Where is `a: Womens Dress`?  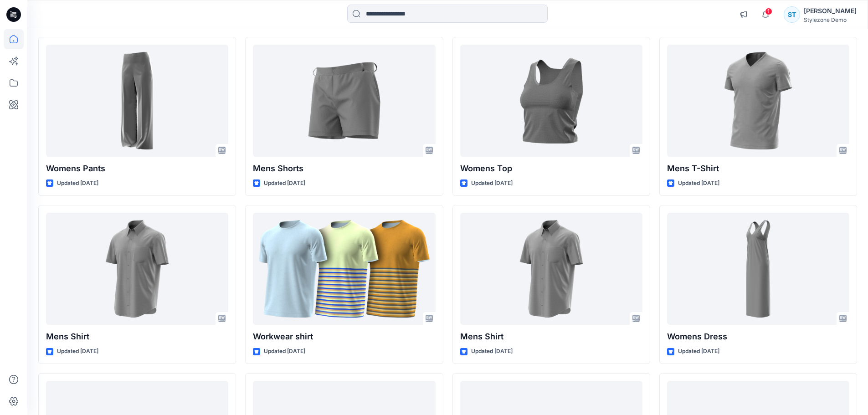 a: Womens Dress is located at coordinates (758, 269).